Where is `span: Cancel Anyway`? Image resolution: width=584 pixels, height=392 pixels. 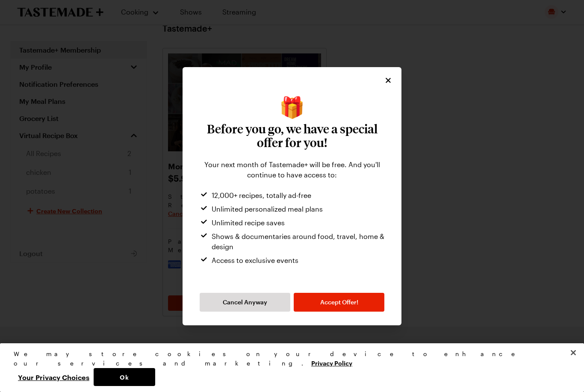
span: Cancel Anyway is located at coordinates (245, 302).